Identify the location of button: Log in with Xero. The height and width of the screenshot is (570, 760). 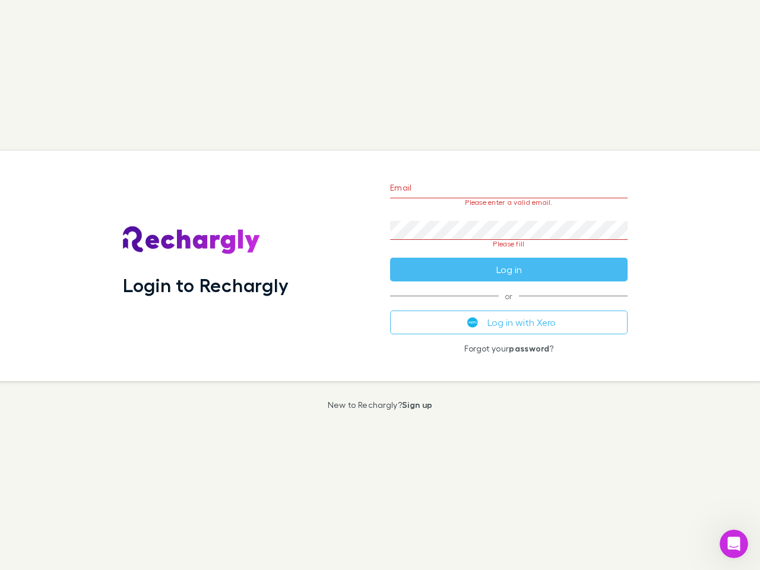
(509, 322).